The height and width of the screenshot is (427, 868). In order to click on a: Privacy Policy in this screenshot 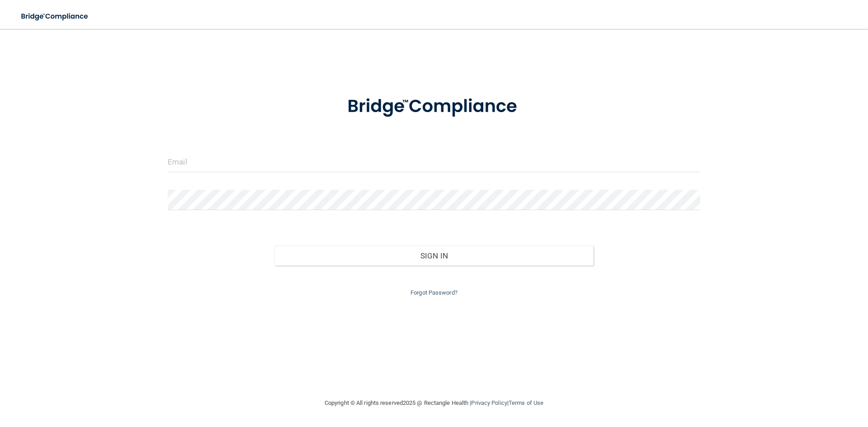, I will do `click(489, 403)`.